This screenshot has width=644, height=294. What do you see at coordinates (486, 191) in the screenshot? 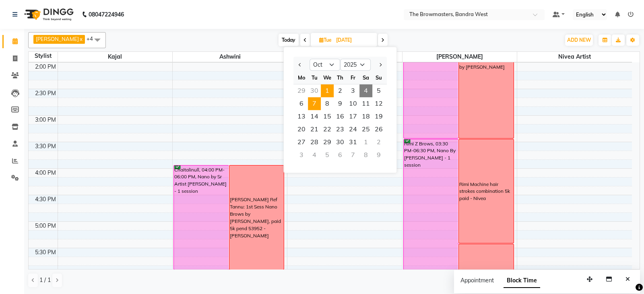
I see `div: Rimi Machine hair strokes combination 5k paid - Nivea` at bounding box center [486, 191].